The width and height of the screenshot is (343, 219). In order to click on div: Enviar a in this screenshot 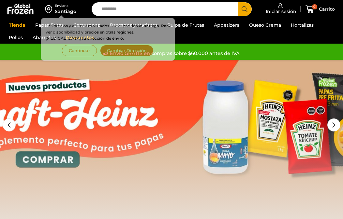, I will do `click(65, 6)`.